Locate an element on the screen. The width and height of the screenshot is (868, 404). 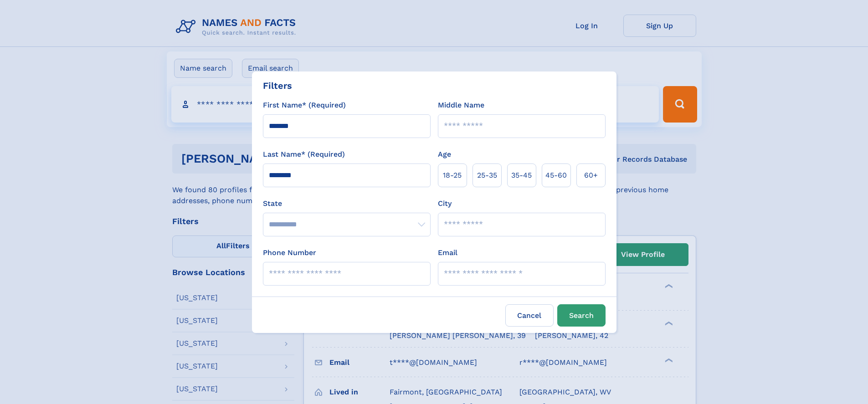
label: State is located at coordinates (347, 203).